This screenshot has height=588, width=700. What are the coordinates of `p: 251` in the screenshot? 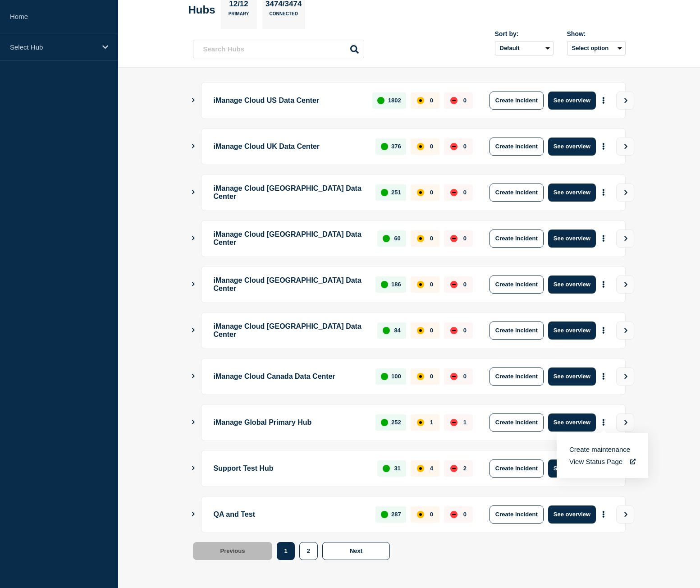 It's located at (396, 192).